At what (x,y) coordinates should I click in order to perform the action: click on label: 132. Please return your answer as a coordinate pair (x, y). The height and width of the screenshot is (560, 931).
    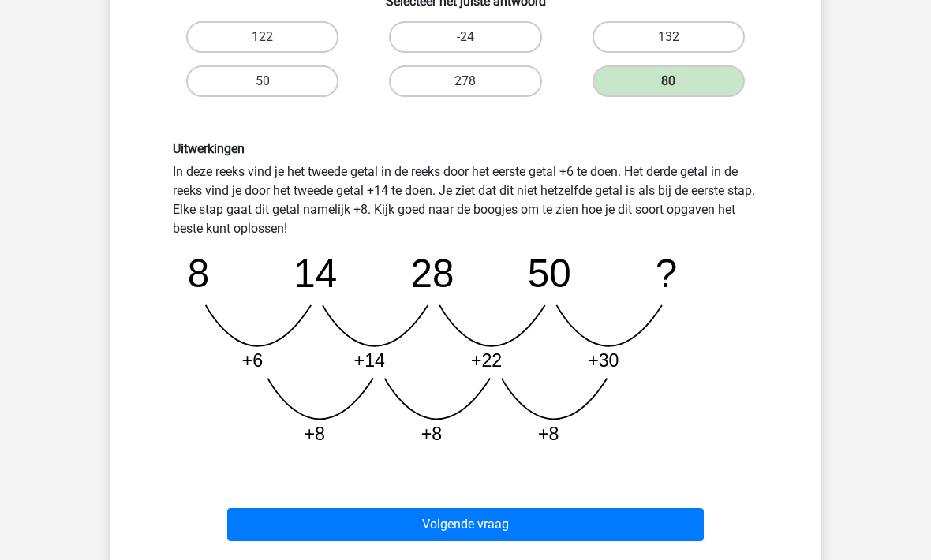
    Looking at the image, I should click on (668, 38).